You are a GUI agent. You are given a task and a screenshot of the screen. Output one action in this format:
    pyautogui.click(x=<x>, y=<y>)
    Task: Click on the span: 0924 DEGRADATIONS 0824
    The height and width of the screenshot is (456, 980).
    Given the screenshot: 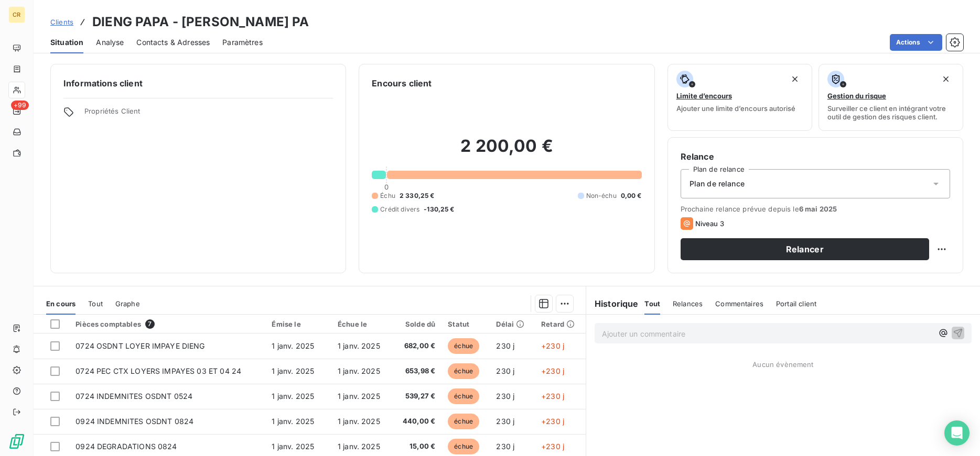 What is the action you would take?
    pyautogui.click(x=126, y=447)
    